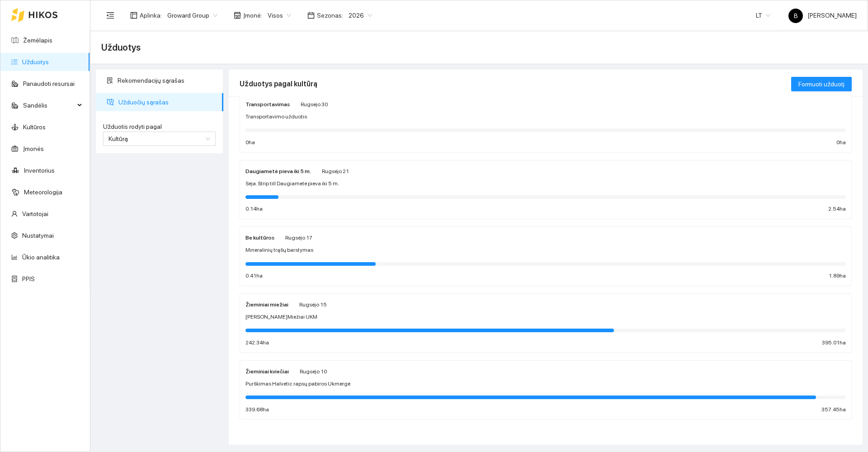 This screenshot has width=868, height=452. I want to click on span: Mineralinių trąšų barstymas, so click(279, 250).